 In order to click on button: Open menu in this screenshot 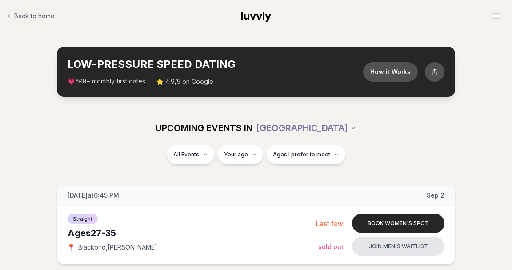, I will do `click(497, 16)`.